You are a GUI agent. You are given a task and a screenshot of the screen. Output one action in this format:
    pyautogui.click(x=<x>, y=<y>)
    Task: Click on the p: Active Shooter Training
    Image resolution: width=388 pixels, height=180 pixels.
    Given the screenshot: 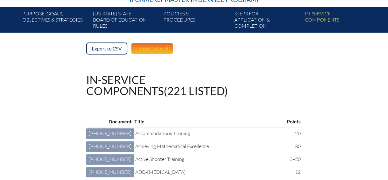 What is the action you would take?
    pyautogui.click(x=209, y=159)
    